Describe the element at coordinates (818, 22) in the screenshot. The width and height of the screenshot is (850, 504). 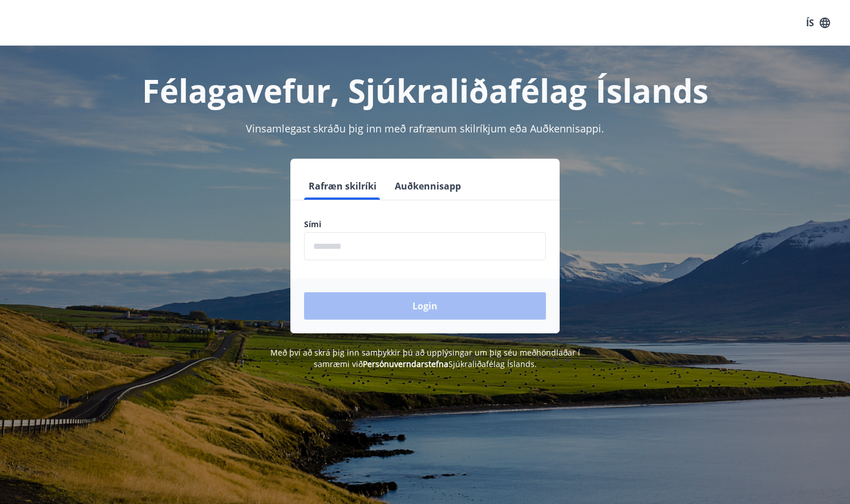
I see `button: ÍS` at that location.